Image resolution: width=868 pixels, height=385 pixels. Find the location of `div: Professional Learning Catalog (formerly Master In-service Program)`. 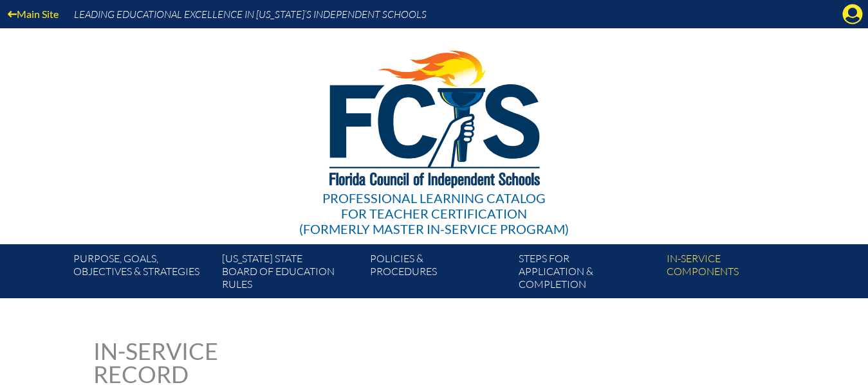

div: Professional Learning Catalog (formerly Master In-service Program) is located at coordinates (434, 214).